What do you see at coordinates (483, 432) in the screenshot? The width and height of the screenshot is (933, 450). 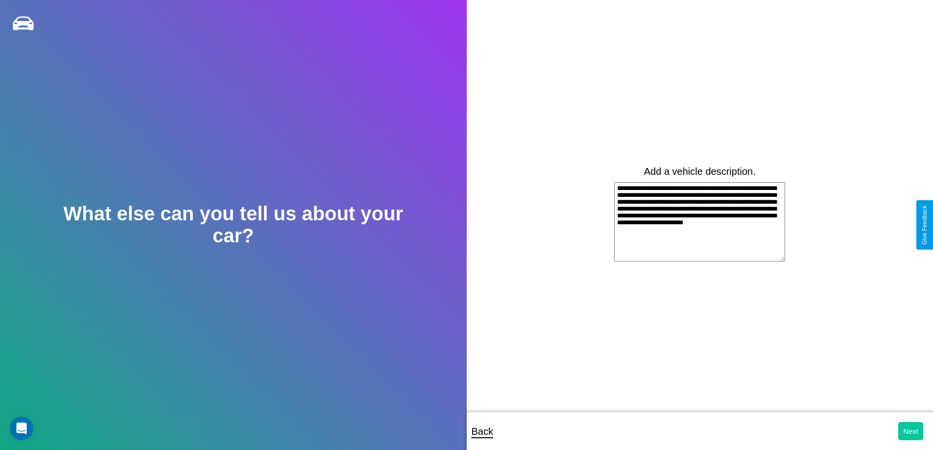 I see `p: Back` at bounding box center [483, 432].